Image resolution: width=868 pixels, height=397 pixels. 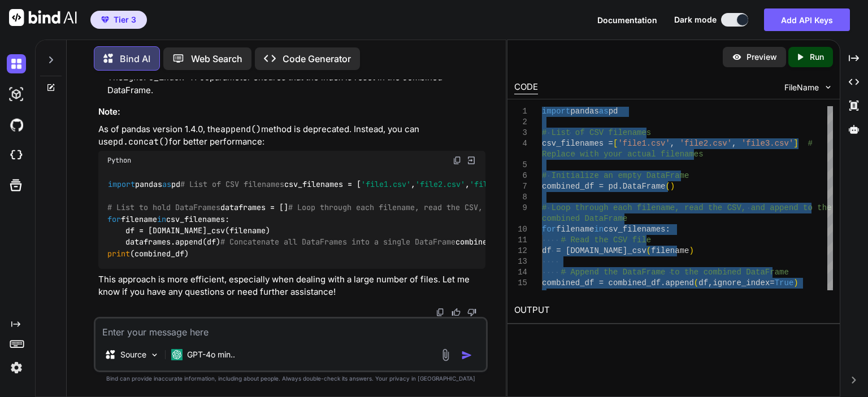 I want to click on div: 3, so click(x=521, y=133).